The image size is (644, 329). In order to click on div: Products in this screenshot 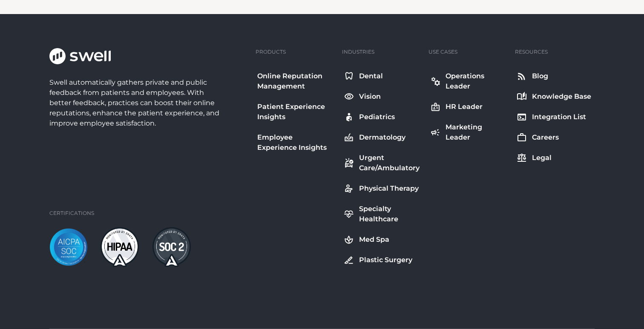, I will do `click(270, 52)`.